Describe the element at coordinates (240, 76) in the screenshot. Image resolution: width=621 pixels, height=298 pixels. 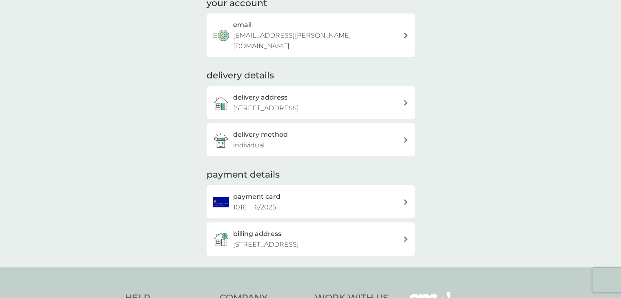
I see `h2: delivery details` at that location.